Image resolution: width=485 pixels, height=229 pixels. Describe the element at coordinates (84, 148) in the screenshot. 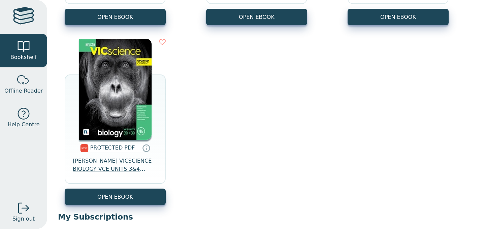

I see `img: pdf.svg` at that location.